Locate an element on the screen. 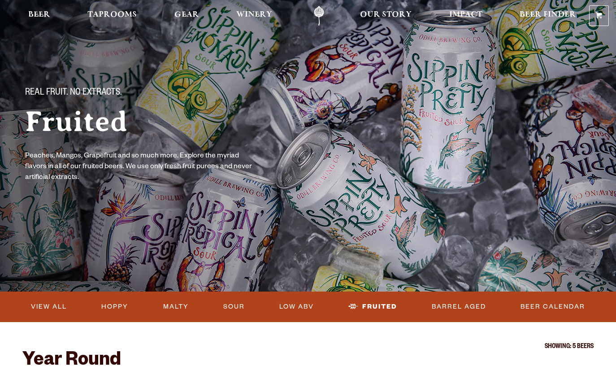 This screenshot has width=616, height=375. h1: Fruited is located at coordinates (165, 121).